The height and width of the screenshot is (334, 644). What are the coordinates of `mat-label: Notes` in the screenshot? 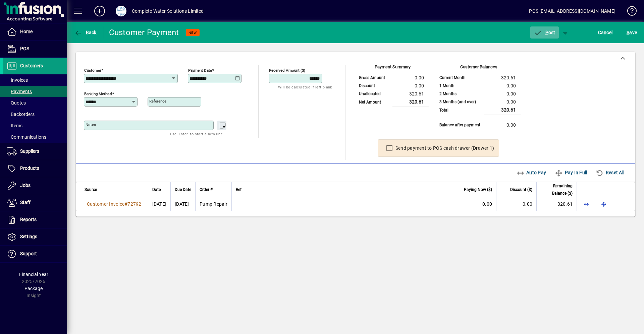 It's located at (90, 125).